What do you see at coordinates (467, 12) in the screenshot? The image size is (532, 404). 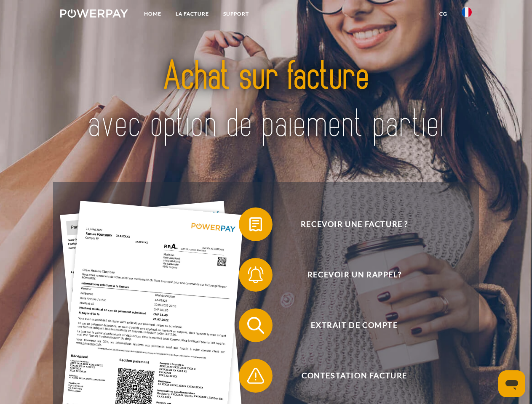 I see `img: fr` at bounding box center [467, 12].